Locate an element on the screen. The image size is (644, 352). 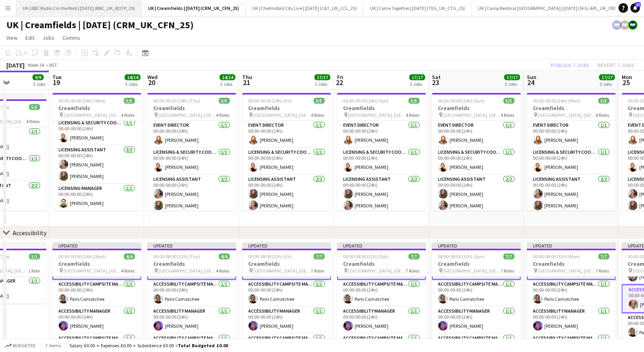
a: 17 is located at coordinates (635, 8).